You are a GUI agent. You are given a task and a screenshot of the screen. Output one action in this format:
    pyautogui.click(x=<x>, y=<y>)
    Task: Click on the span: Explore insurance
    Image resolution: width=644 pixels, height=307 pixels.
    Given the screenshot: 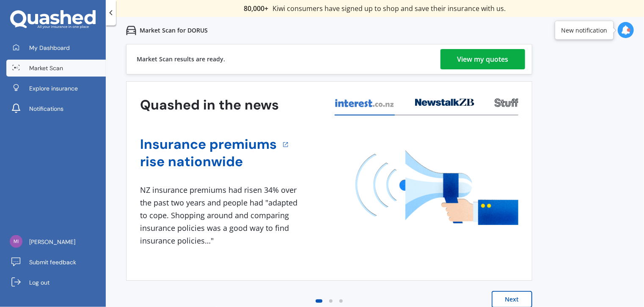 What is the action you would take?
    pyautogui.click(x=53, y=89)
    